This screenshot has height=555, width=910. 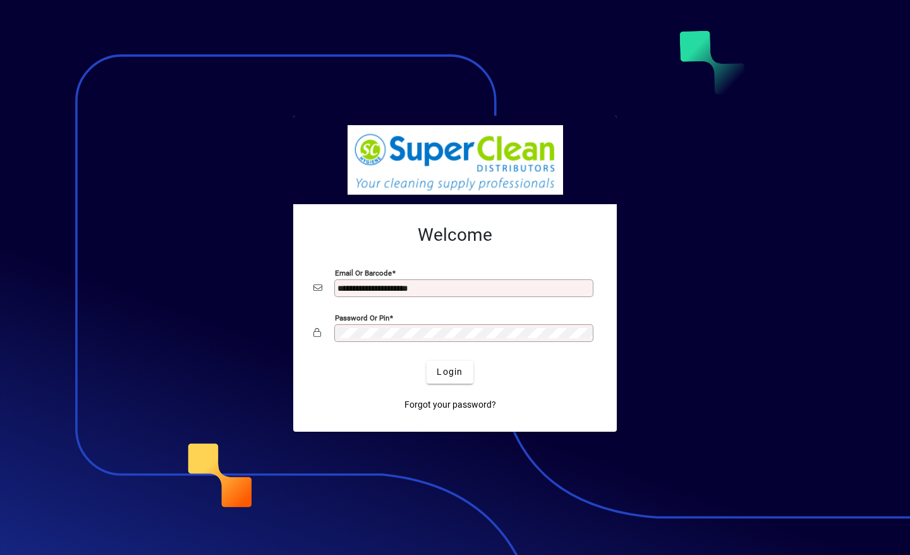 I want to click on button: Login, so click(x=449, y=372).